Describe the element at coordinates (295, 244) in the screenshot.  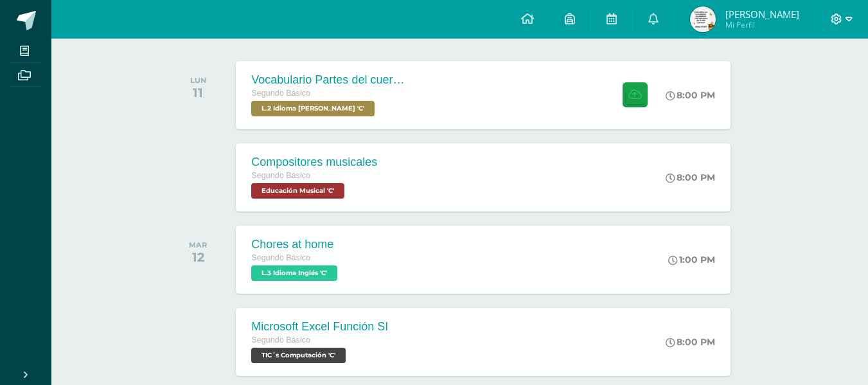
I see `div: Chores at home` at that location.